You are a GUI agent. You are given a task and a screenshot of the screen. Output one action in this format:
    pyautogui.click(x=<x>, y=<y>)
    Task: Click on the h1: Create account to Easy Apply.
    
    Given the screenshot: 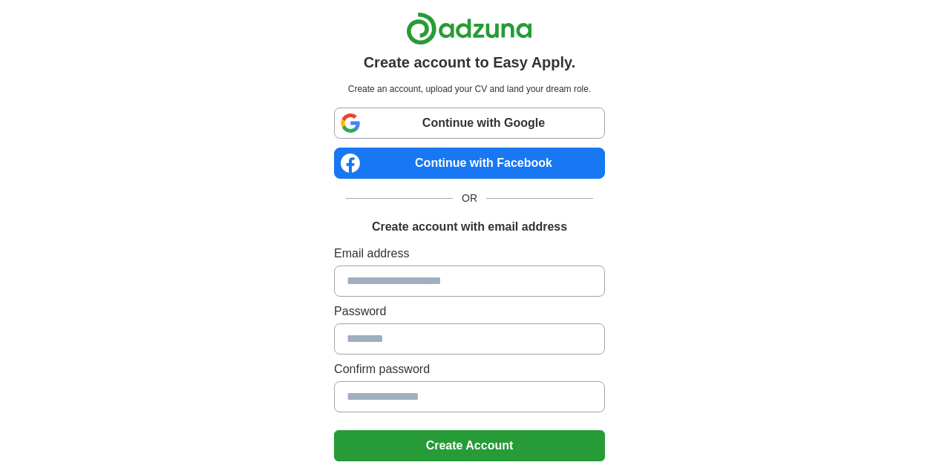 What is the action you would take?
    pyautogui.click(x=470, y=62)
    